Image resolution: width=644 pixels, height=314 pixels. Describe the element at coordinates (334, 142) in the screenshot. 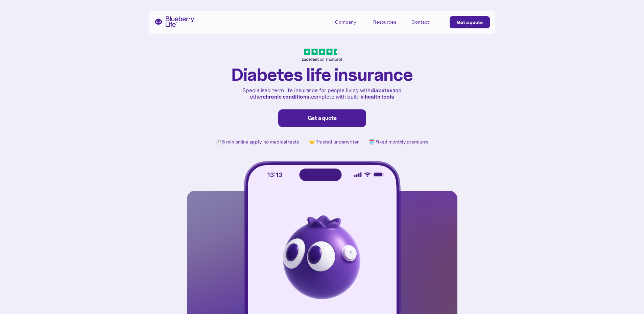

I see `p: 🤝 Trusted underwriter` at that location.